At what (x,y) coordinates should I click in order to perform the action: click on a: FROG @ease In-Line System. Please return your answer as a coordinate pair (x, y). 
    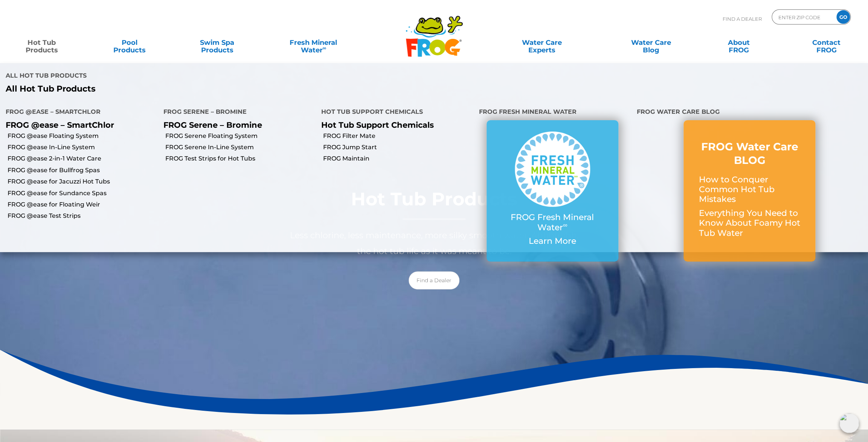
    Looking at the image, I should click on (82, 148).